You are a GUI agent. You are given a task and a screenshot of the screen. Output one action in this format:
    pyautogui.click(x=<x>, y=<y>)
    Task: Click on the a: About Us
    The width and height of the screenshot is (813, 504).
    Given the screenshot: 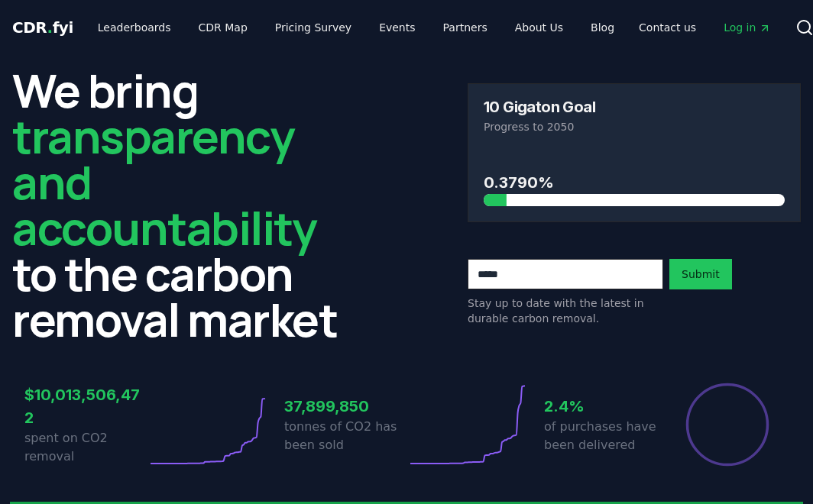 What is the action you would take?
    pyautogui.click(x=538, y=27)
    